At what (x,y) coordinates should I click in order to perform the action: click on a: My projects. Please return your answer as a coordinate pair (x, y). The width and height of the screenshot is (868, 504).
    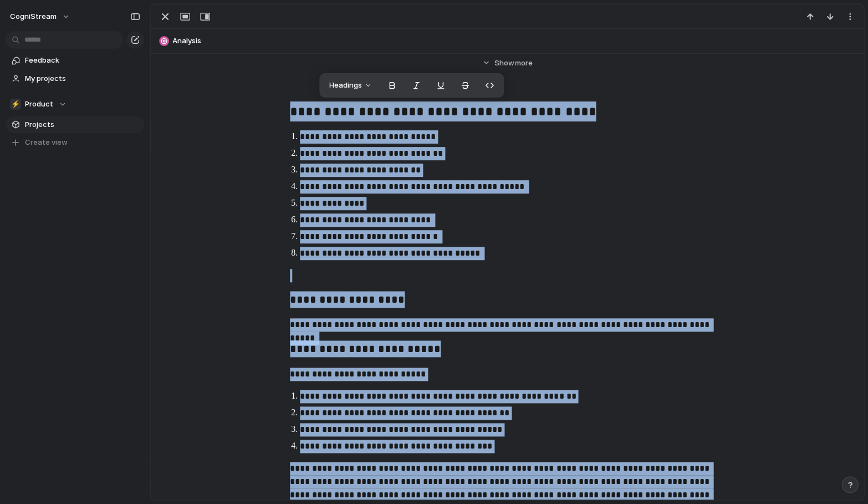
    Looking at the image, I should click on (75, 79).